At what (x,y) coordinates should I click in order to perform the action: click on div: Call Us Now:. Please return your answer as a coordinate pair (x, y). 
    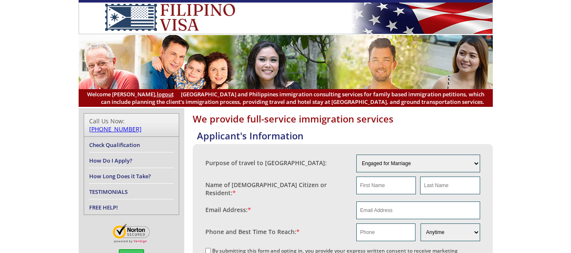
    Looking at the image, I should click on (132, 125).